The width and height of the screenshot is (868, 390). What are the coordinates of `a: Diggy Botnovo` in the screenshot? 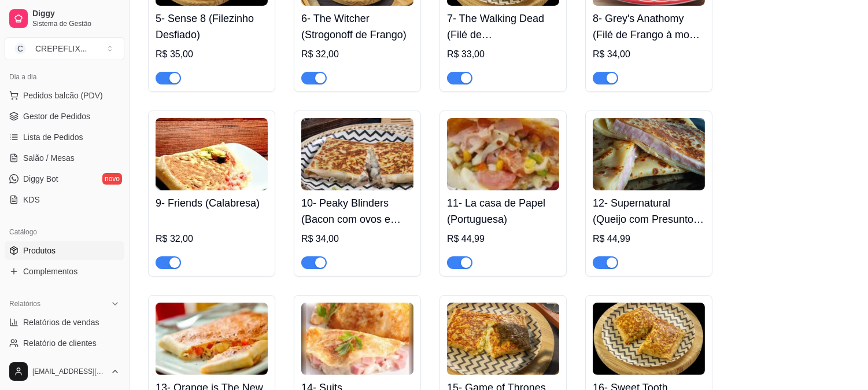 It's located at (64, 179).